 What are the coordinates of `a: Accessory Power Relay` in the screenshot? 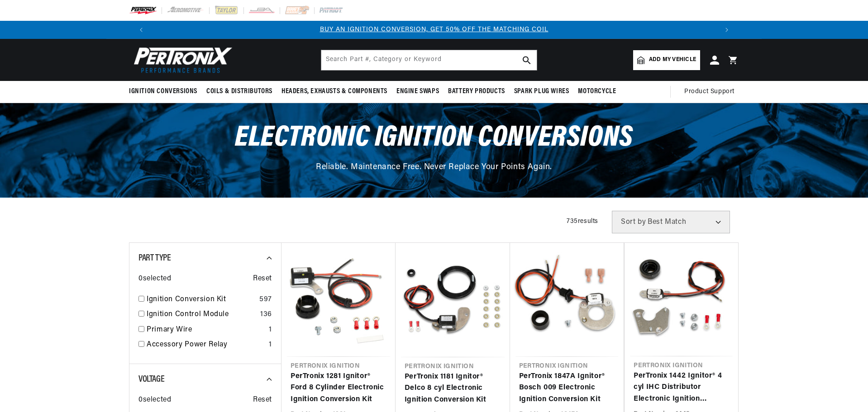 It's located at (206, 345).